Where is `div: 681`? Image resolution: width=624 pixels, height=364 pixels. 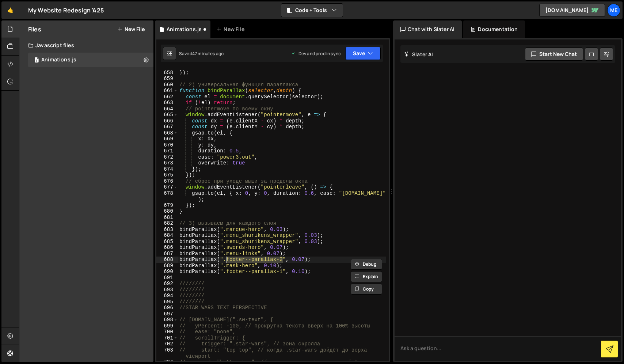
div: 681 is located at coordinates (167, 218).